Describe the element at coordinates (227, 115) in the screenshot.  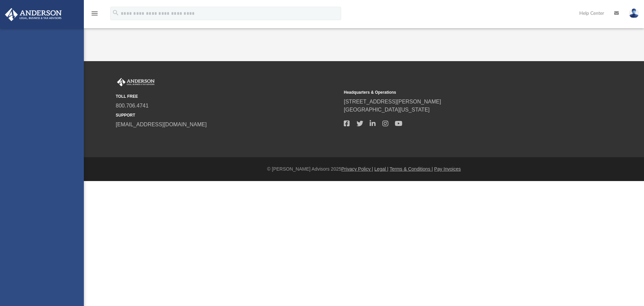
I see `small: SUPPORT` at that location.